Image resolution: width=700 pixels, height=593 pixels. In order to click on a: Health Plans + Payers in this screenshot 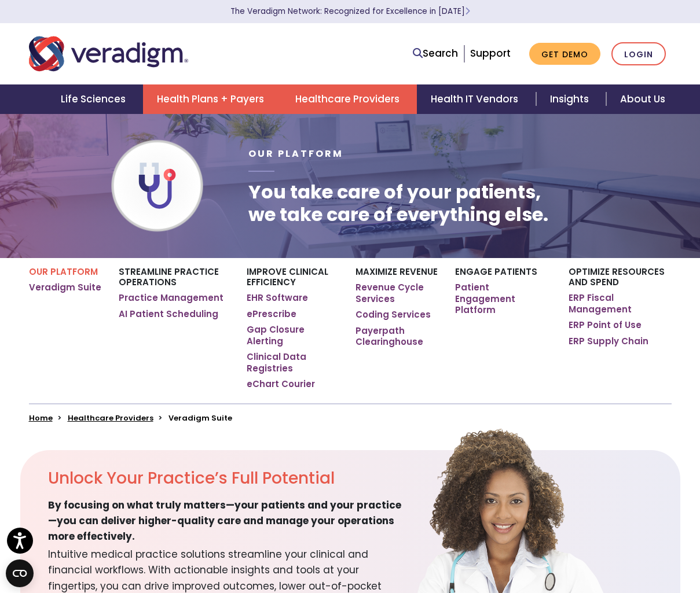, I will do `click(212, 99)`.